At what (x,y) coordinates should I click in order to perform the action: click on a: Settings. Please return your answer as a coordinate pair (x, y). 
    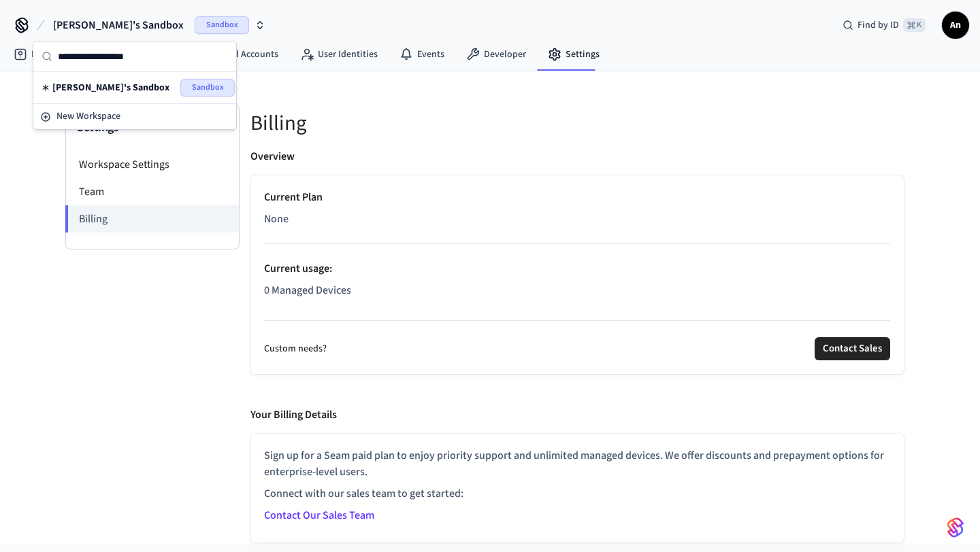
    Looking at the image, I should click on (574, 54).